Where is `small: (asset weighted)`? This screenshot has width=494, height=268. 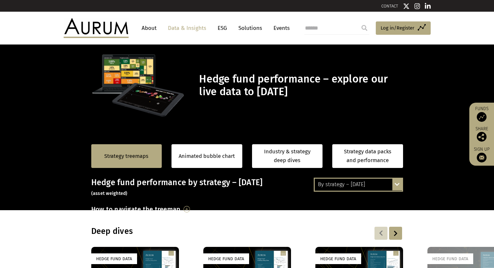 small: (asset weighted) is located at coordinates (110, 193).